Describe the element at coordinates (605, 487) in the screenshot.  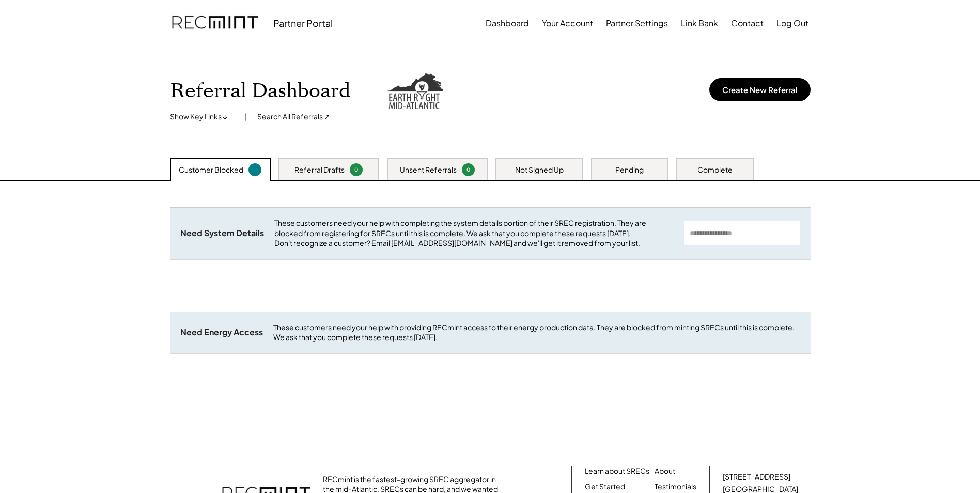
I see `a: Get Started` at that location.